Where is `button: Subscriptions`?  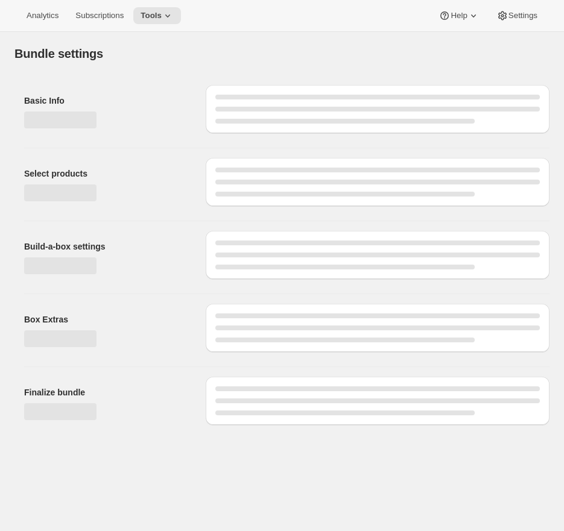 button: Subscriptions is located at coordinates (100, 16).